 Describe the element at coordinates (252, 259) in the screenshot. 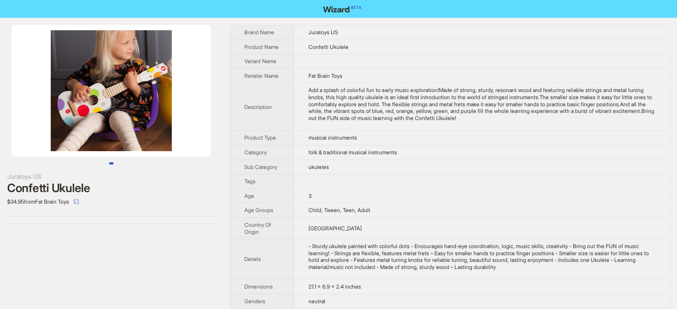

I see `span: Details` at that location.